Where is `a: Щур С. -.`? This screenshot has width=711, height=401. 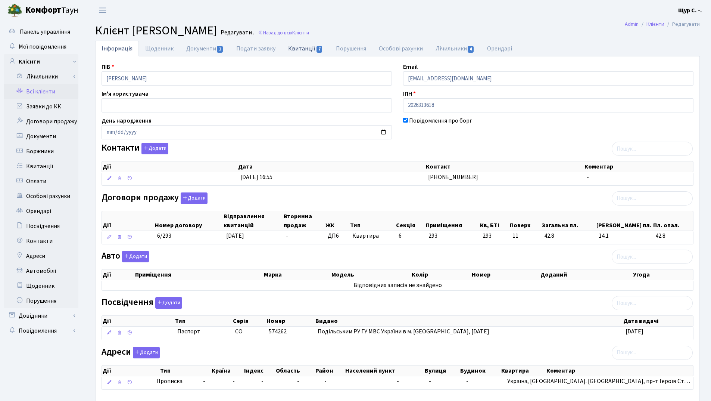
a: Щур С. -. is located at coordinates (690, 10).